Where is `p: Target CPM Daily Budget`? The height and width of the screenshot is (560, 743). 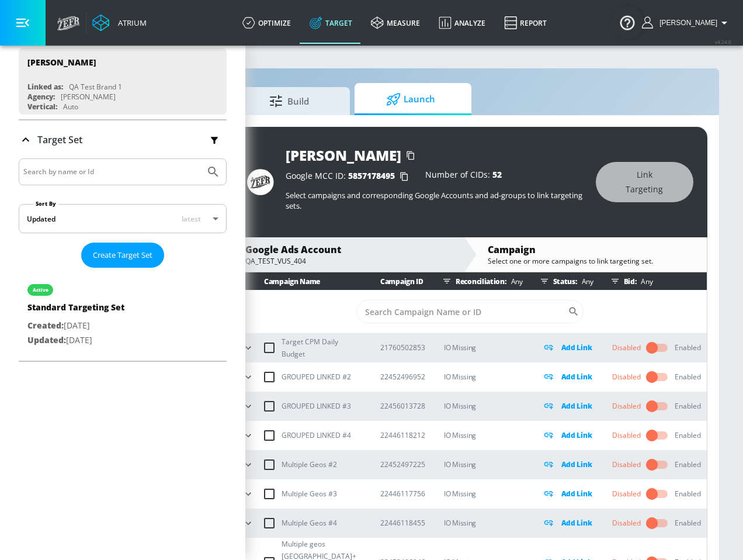 p: Target CPM Daily Budget is located at coordinates (321, 348).